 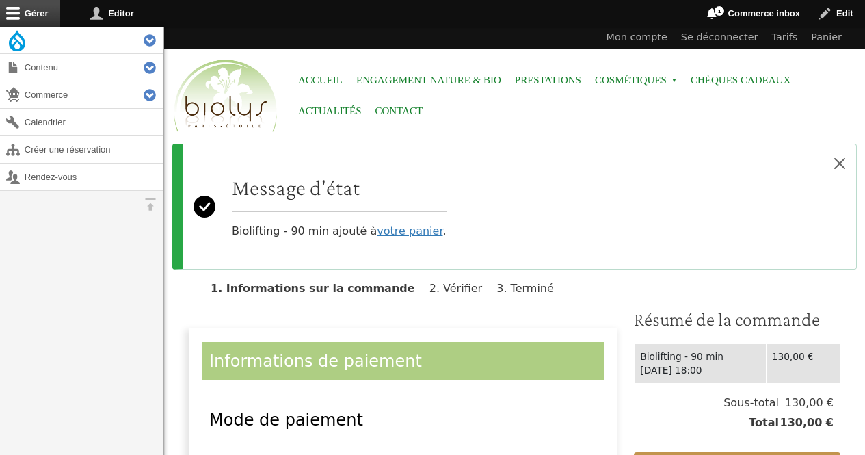 I want to click on span: Total, so click(x=764, y=423).